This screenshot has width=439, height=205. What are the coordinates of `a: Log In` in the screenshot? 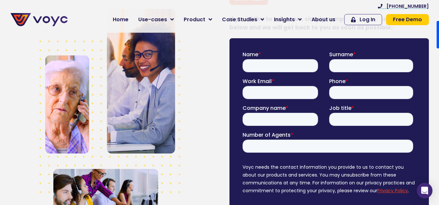 It's located at (363, 20).